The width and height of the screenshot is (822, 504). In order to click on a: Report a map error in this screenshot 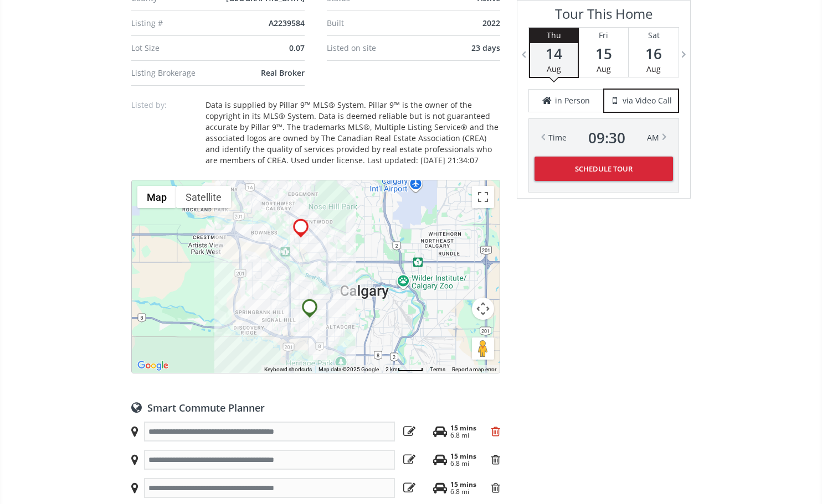, I will do `click(474, 370)`.